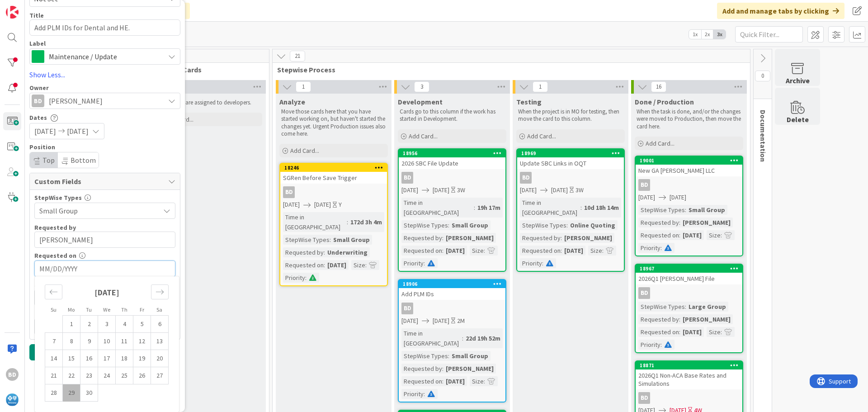 This screenshot has height=412, width=868. Describe the element at coordinates (71, 309) in the screenshot. I see `small: Mo` at that location.